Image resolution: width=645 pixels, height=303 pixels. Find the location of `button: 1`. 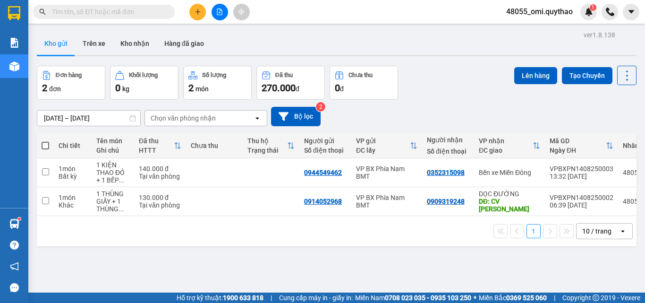

button: 1 is located at coordinates (533, 231).